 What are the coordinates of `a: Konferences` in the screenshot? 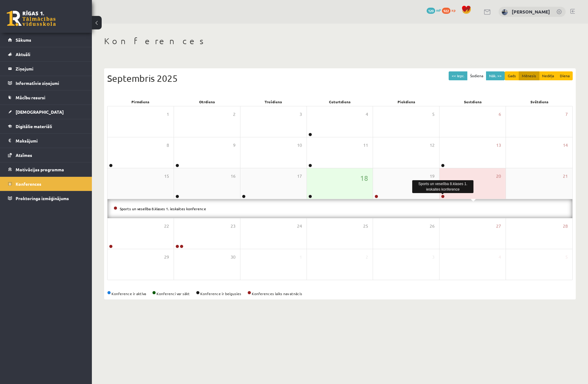 It's located at (46, 184).